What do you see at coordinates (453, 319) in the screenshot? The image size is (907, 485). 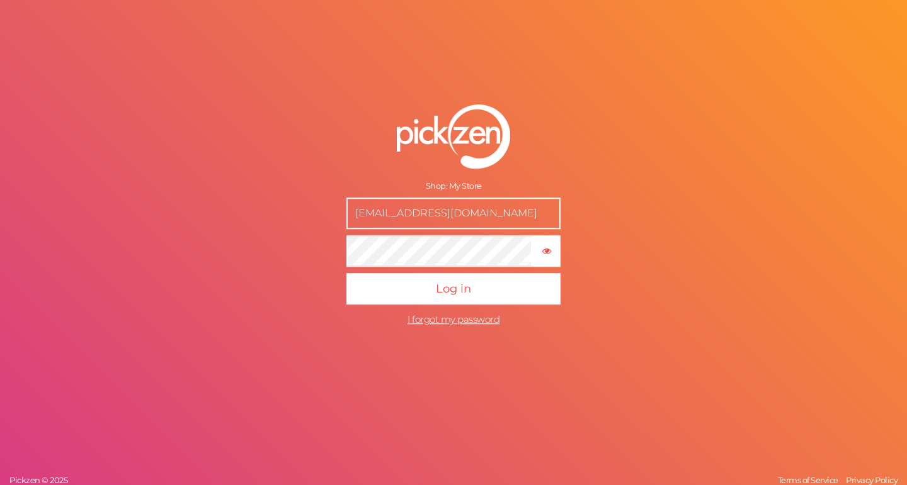 I see `a: I forgot my password` at bounding box center [453, 319].